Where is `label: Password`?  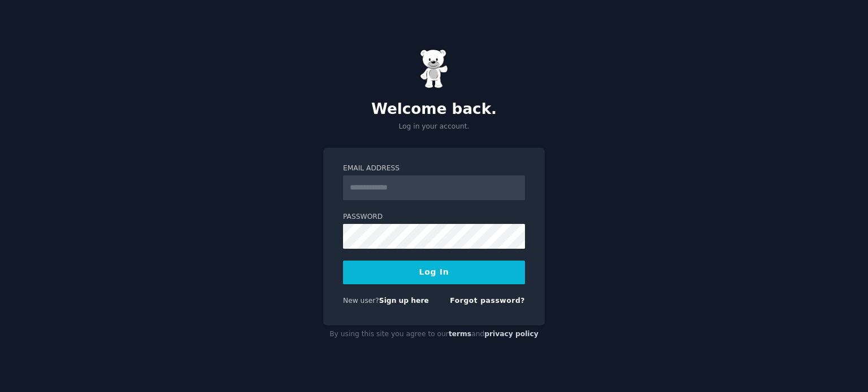
label: Password is located at coordinates (434, 217).